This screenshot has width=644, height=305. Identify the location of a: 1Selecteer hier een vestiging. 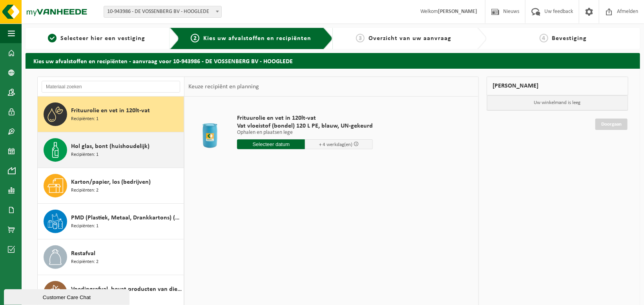
(97, 39).